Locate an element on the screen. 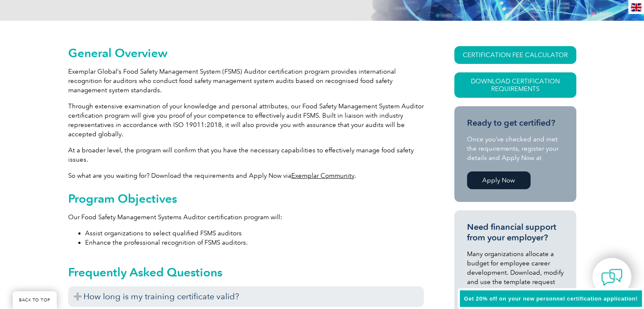 The width and height of the screenshot is (644, 309). h2: Frequently Asked Questions is located at coordinates (246, 272).